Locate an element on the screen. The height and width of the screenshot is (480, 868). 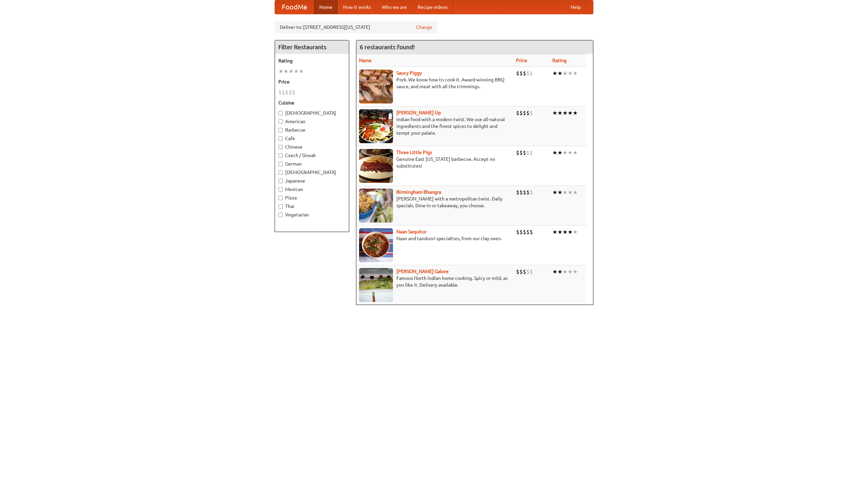
label: Chinese is located at coordinates (312, 147).